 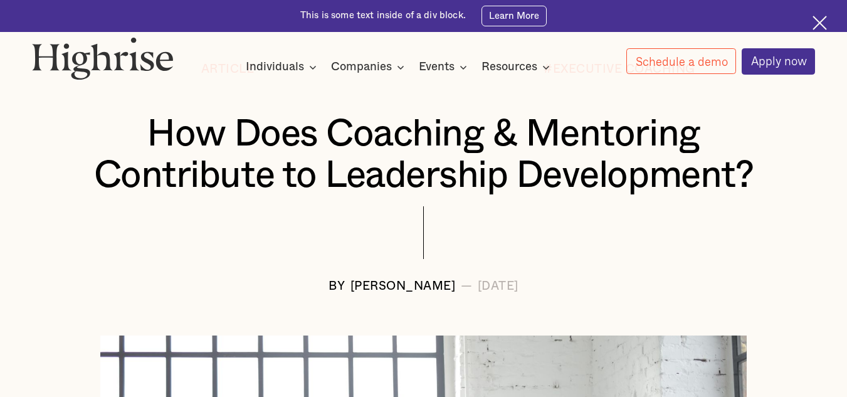 What do you see at coordinates (514, 16) in the screenshot?
I see `a: Learn More` at bounding box center [514, 16].